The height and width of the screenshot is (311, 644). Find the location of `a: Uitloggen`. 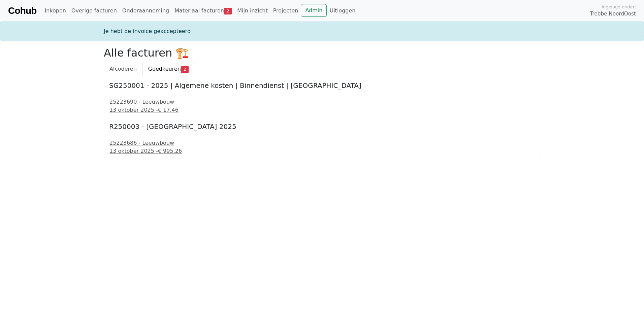

a: Uitloggen is located at coordinates (342, 11).